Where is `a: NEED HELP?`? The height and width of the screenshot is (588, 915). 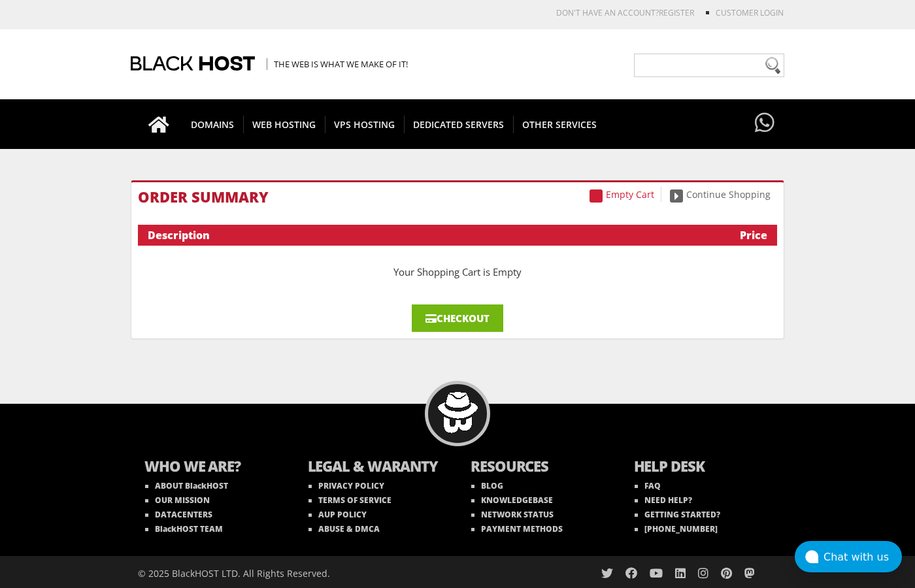 a: NEED HELP? is located at coordinates (663, 500).